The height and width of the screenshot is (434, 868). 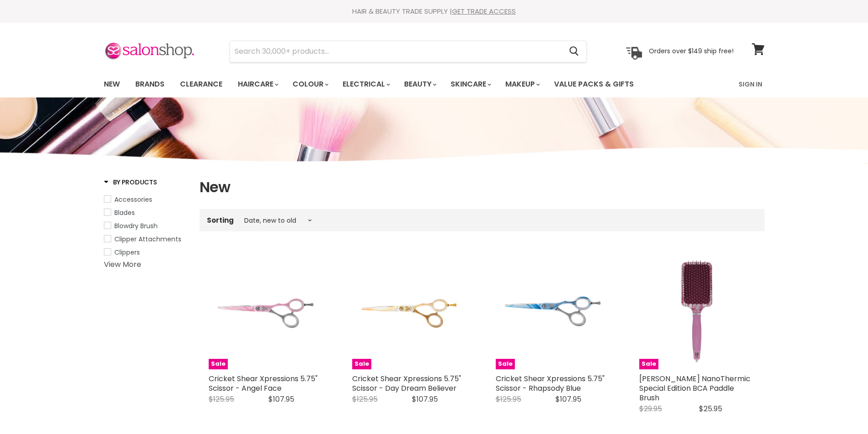 What do you see at coordinates (593, 84) in the screenshot?
I see `a: Value Packs & Gifts` at bounding box center [593, 84].